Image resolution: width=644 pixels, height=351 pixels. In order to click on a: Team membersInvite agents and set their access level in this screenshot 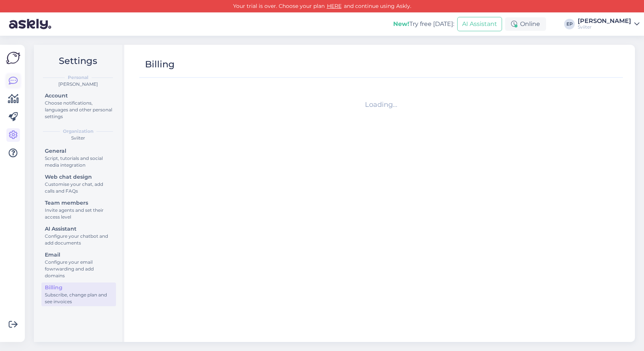, I will do `click(79, 210)`.